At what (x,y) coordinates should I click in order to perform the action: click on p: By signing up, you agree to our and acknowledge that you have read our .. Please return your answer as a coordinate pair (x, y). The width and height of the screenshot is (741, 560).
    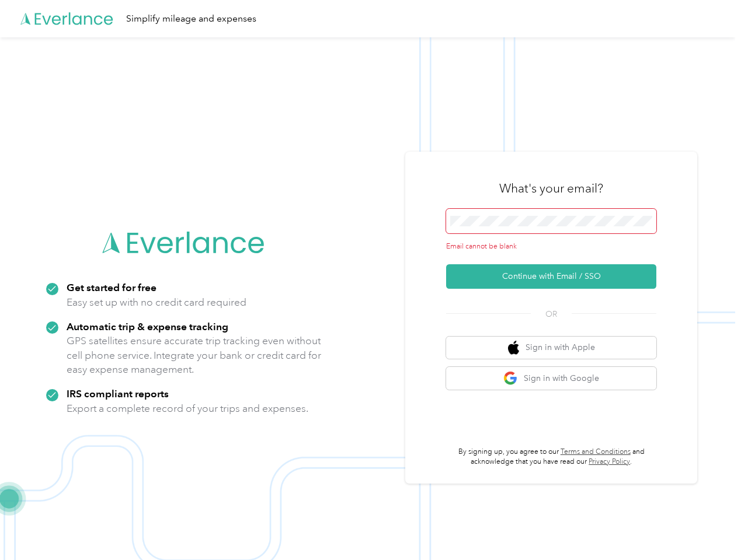
    Looking at the image, I should click on (551, 457).